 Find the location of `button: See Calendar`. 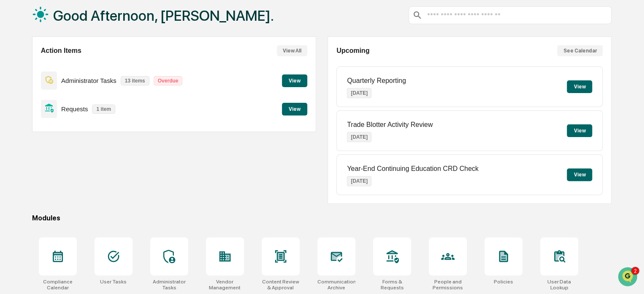

button: See Calendar is located at coordinates (580, 51).